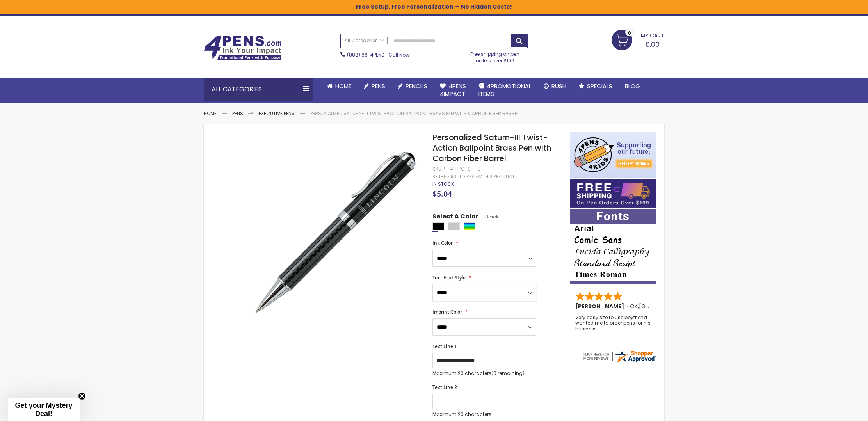  I want to click on div: Very easy site to use boyfriend wanted me to order pens for his business, so click(613, 323).